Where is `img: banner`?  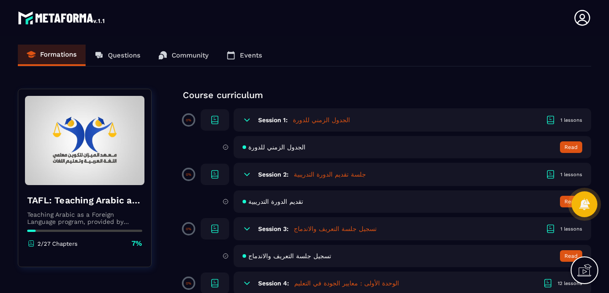 img: banner is located at coordinates (85, 140).